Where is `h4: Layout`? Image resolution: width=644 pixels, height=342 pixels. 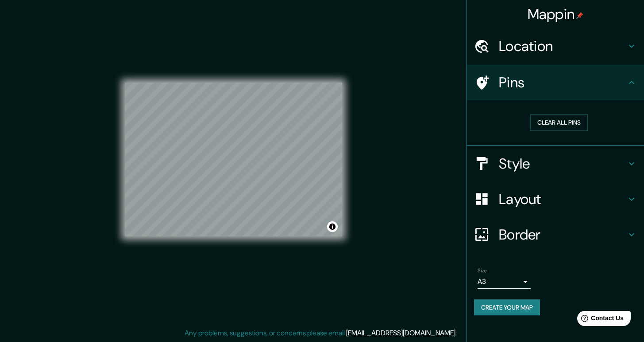 h4: Layout is located at coordinates (563, 199).